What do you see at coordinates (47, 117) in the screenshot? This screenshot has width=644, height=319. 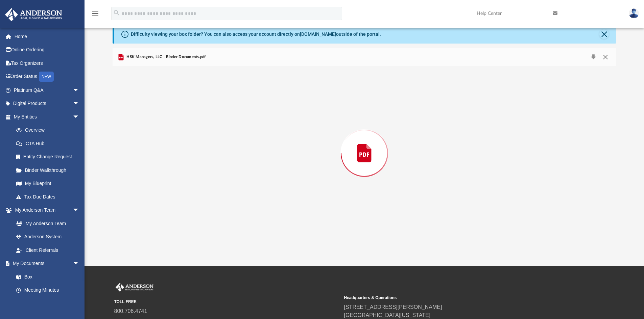 I see `a: My Entitiesarrow_drop_down` at bounding box center [47, 117].